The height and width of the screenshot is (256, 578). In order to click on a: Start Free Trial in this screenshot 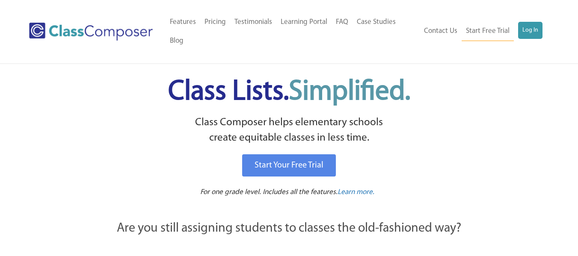, I will do `click(488, 31)`.